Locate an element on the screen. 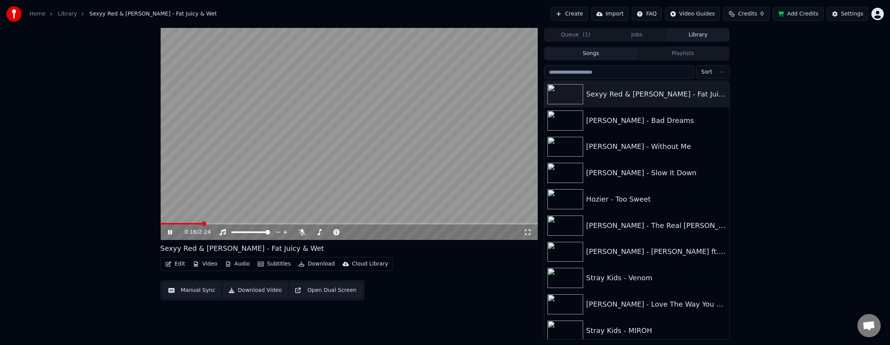  button: Library is located at coordinates (698, 35).